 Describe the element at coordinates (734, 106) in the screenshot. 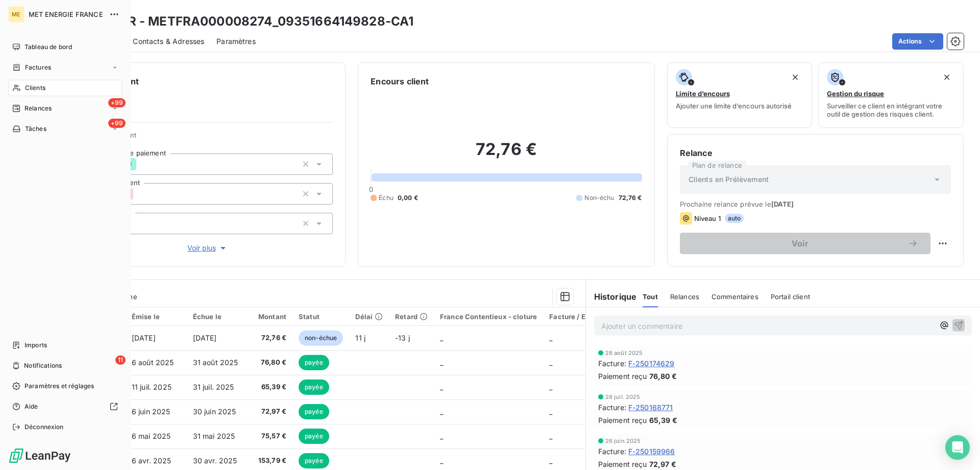

I see `span: Ajouter une limite d’encours autorisé` at that location.